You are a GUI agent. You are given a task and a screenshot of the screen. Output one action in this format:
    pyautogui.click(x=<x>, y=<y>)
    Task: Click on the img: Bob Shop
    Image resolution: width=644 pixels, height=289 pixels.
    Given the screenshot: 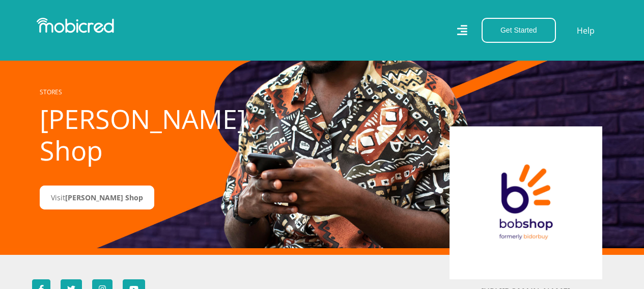 What is the action you would take?
    pyautogui.click(x=526, y=203)
    